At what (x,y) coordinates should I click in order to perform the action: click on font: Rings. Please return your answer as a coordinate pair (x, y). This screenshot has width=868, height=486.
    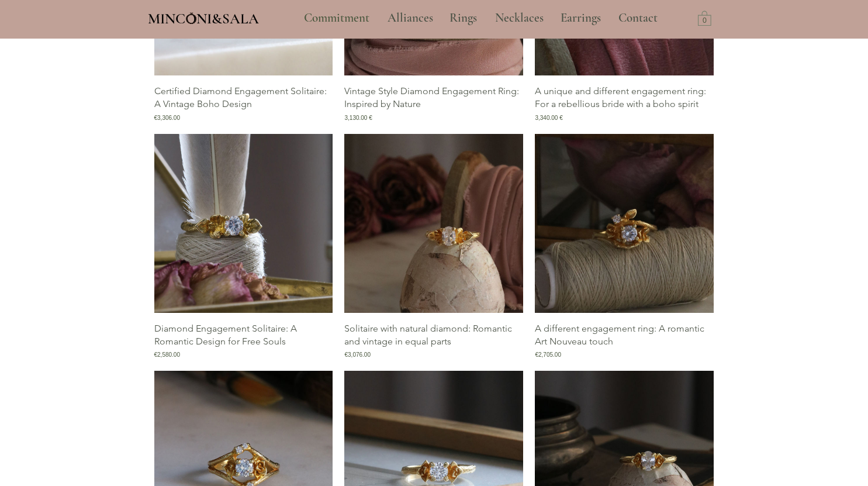
    Looking at the image, I should click on (463, 17).